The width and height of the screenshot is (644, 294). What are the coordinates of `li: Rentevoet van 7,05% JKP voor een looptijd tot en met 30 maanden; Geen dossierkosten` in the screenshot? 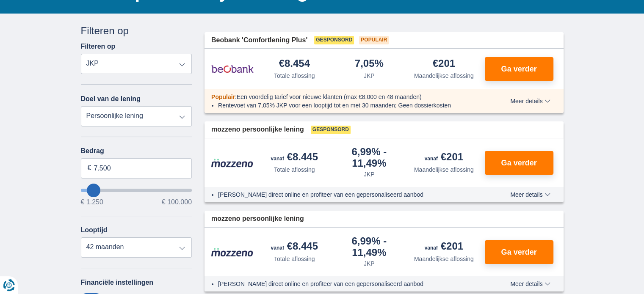 It's located at (349, 105).